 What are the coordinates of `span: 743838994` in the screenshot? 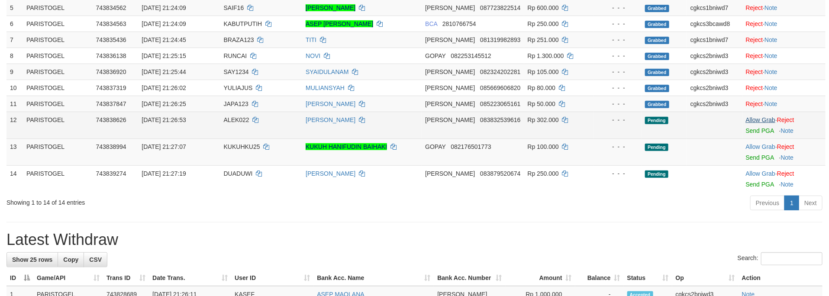 It's located at (111, 147).